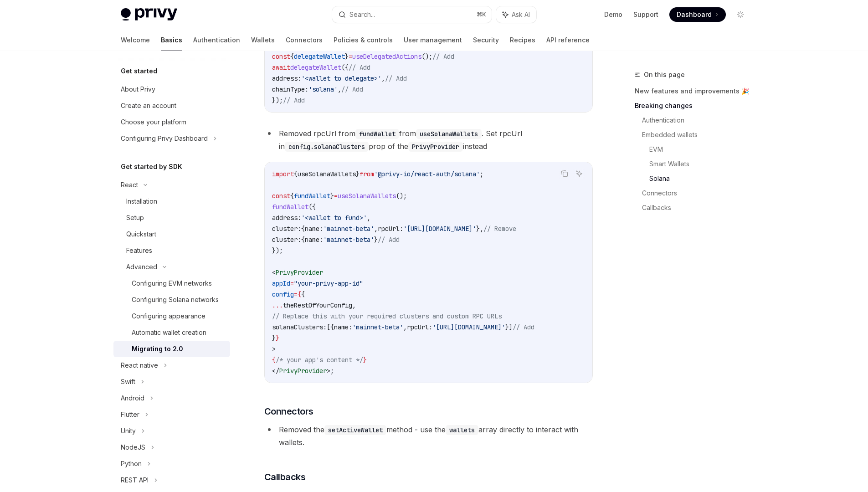  I want to click on a: Configuring EVM networks, so click(172, 283).